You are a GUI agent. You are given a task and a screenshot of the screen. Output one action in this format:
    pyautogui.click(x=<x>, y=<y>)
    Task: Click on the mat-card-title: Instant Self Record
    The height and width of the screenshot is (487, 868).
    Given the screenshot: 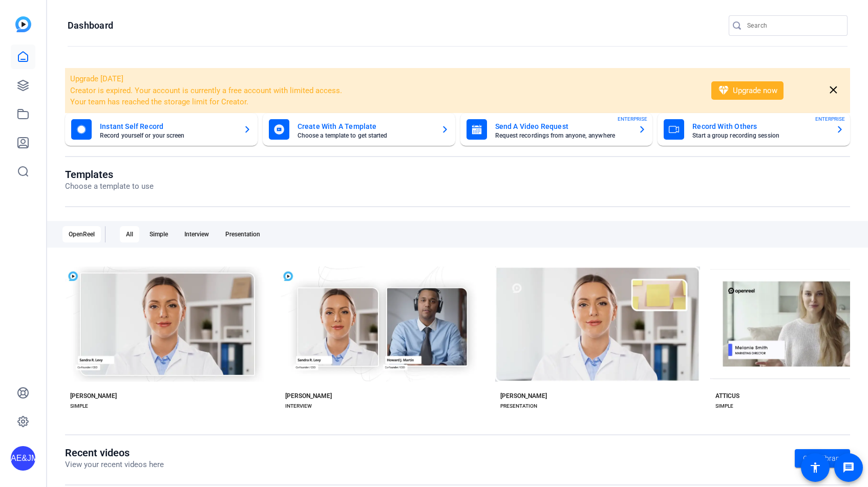 What is the action you would take?
    pyautogui.click(x=168, y=126)
    